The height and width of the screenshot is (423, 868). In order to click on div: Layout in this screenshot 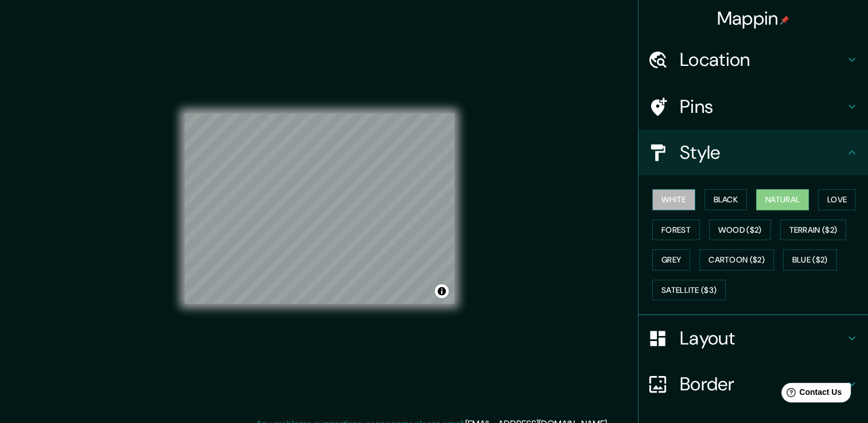, I will do `click(753, 338)`.